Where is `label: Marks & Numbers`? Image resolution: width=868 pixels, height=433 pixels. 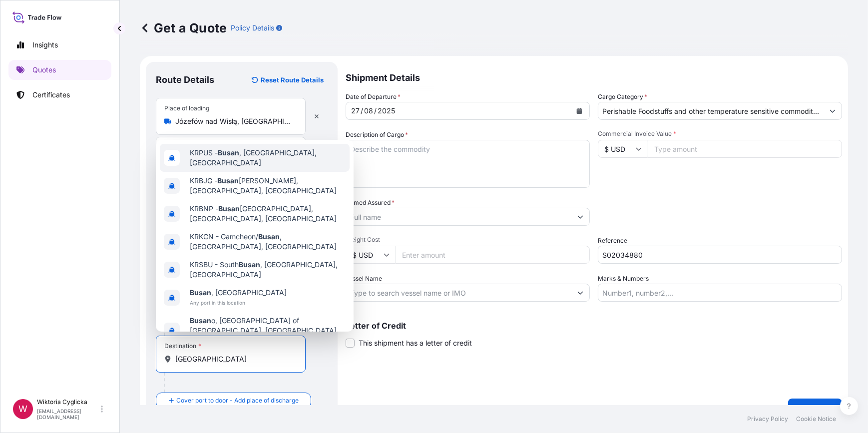
label: Marks & Numbers is located at coordinates (623, 278).